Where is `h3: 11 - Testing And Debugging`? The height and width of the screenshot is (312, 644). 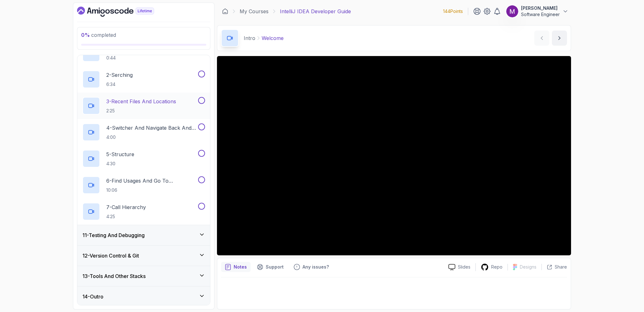 h3: 11 - Testing And Debugging is located at coordinates (114, 235).